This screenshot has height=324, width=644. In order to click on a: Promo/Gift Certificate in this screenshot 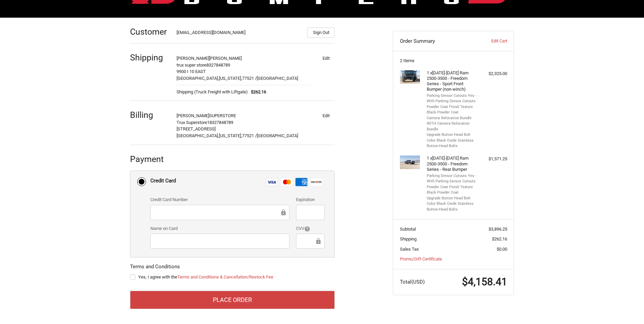, I will do `click(421, 258)`.